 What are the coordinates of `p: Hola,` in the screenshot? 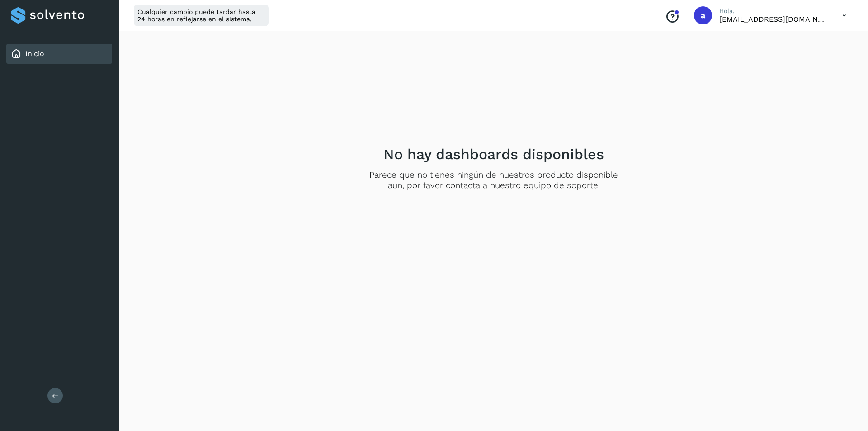 It's located at (774, 11).